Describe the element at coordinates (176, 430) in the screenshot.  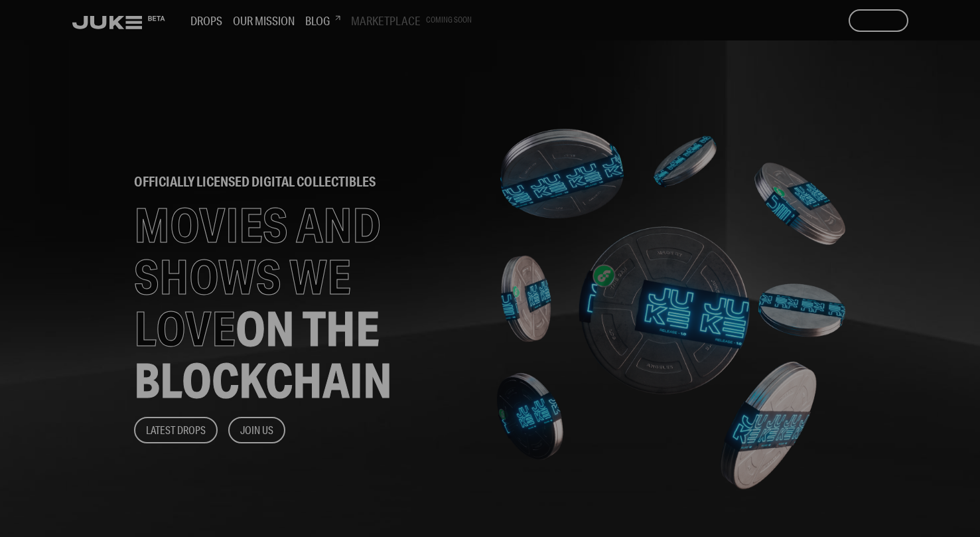
I see `button: Latest Drops` at that location.